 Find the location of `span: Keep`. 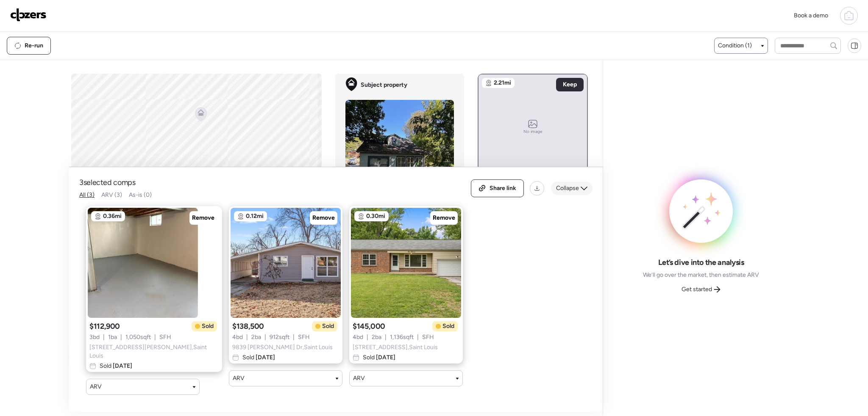

span: Keep is located at coordinates (569, 85).